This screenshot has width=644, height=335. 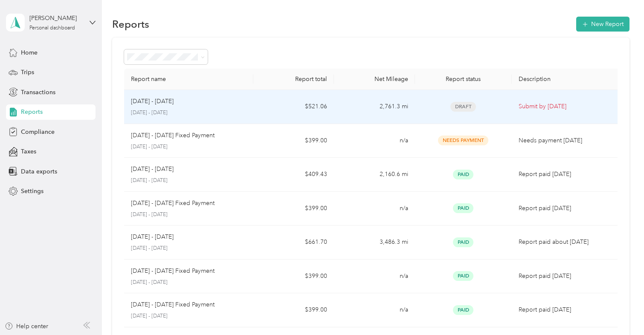 What do you see at coordinates (374, 79) in the screenshot?
I see `th: Net Mileage` at bounding box center [374, 79].